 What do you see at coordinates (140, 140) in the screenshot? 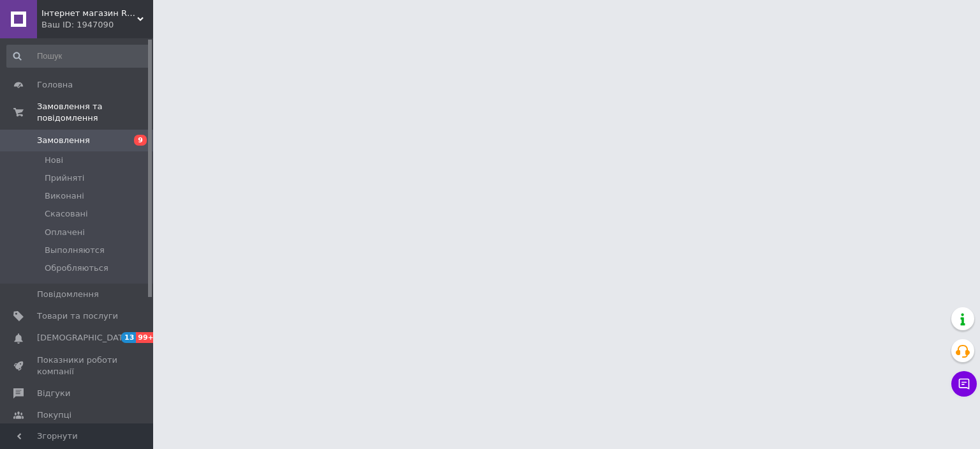
I see `span: 9` at bounding box center [140, 140].